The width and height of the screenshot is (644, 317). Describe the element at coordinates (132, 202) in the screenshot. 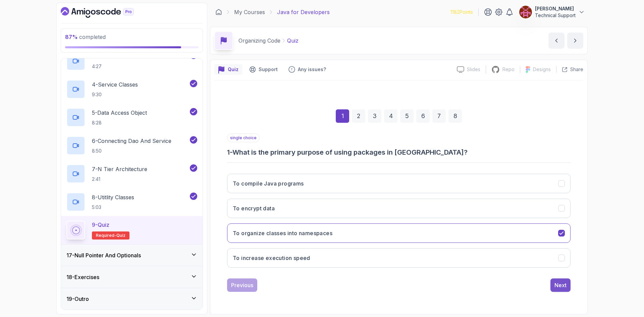

I see `button: 8-Utitlity Classes5:03` at that location.